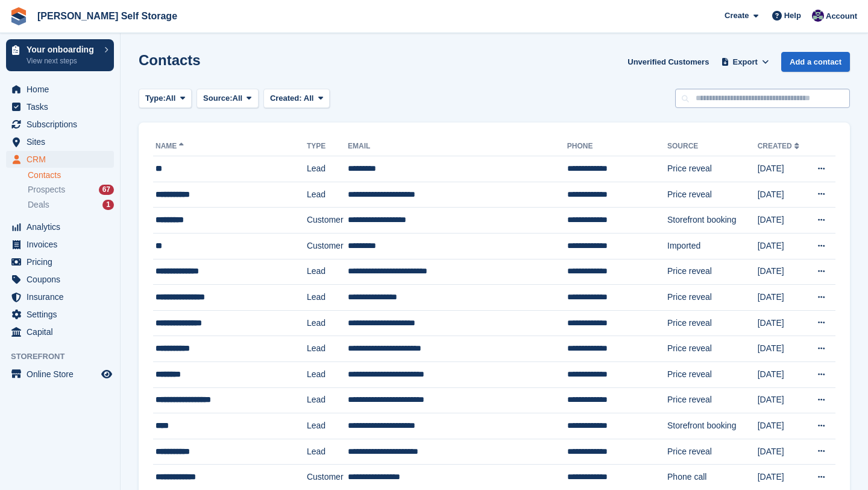 The image size is (868, 490). What do you see at coordinates (63, 227) in the screenshot?
I see `span: Analytics` at bounding box center [63, 227].